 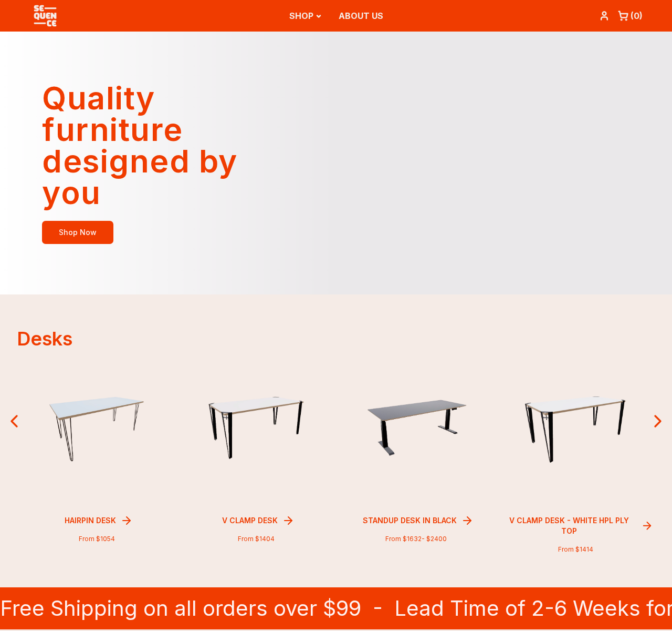 I want to click on h3: Standup Desk in Black, so click(x=410, y=520).